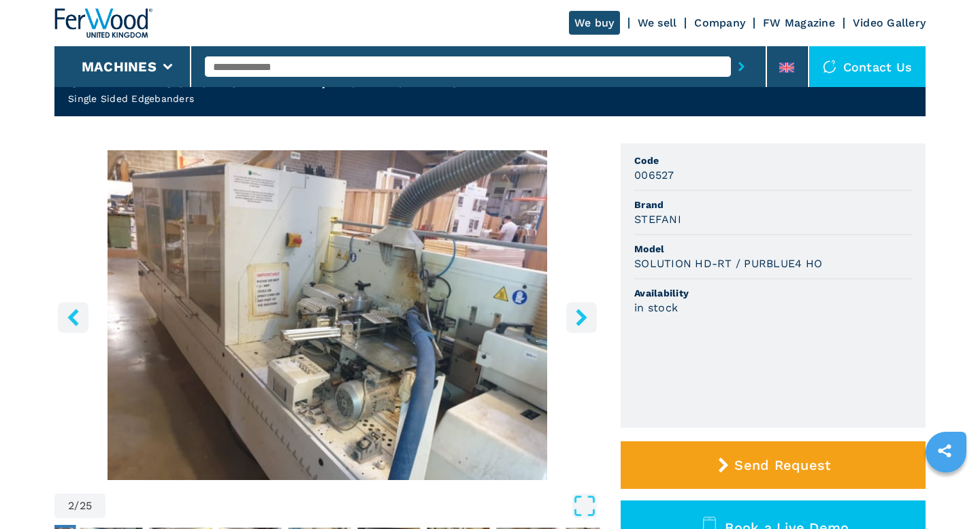 The image size is (980, 529). I want to click on button: submit-button, so click(741, 67).